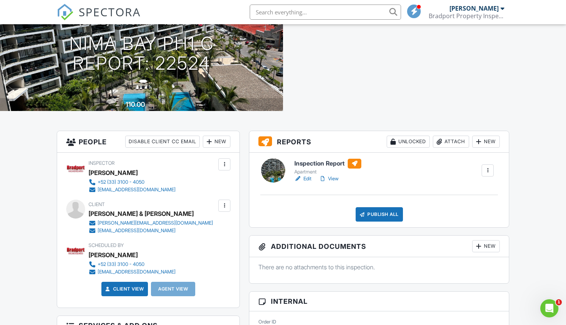  I want to click on input: Search everything..., so click(325, 12).